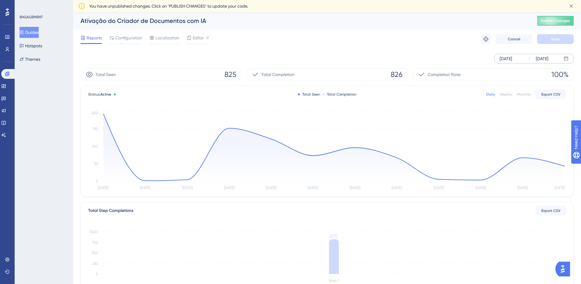 This screenshot has height=284, width=581. I want to click on img: launcher-image-alternative-text, so click(7, 9).